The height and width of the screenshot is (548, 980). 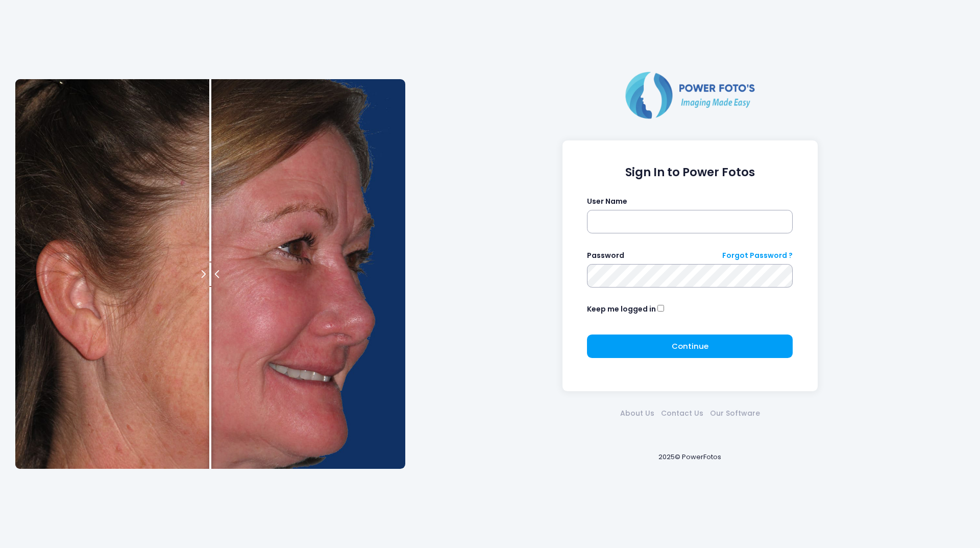 I want to click on a: Forgot Password ?, so click(x=757, y=256).